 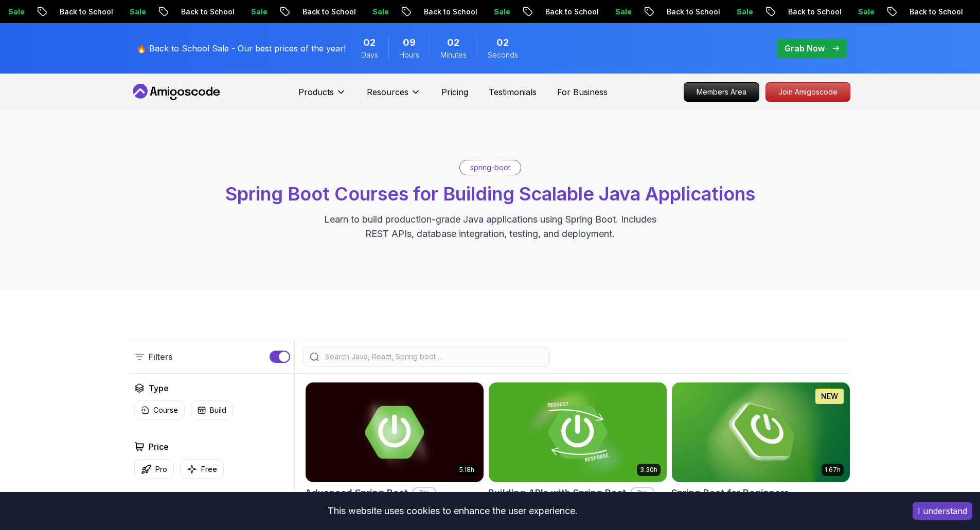 What do you see at coordinates (322, 96) in the screenshot?
I see `button: Products` at bounding box center [322, 96].